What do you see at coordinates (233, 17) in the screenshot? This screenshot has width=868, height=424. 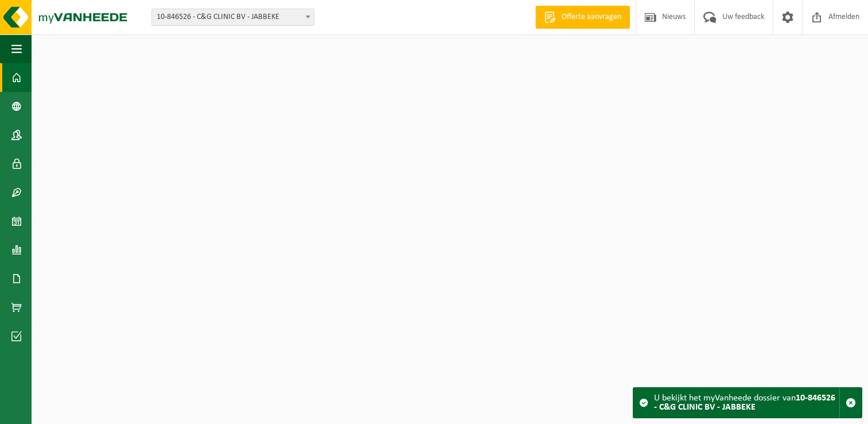 I see `span: 10-846526 - C&G CLINIC BV - JABBEKE` at bounding box center [233, 17].